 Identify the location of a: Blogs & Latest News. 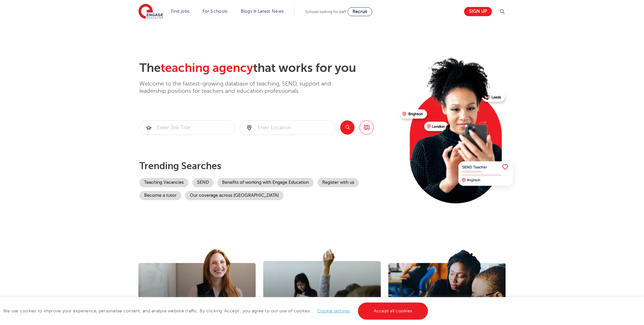
(263, 11).